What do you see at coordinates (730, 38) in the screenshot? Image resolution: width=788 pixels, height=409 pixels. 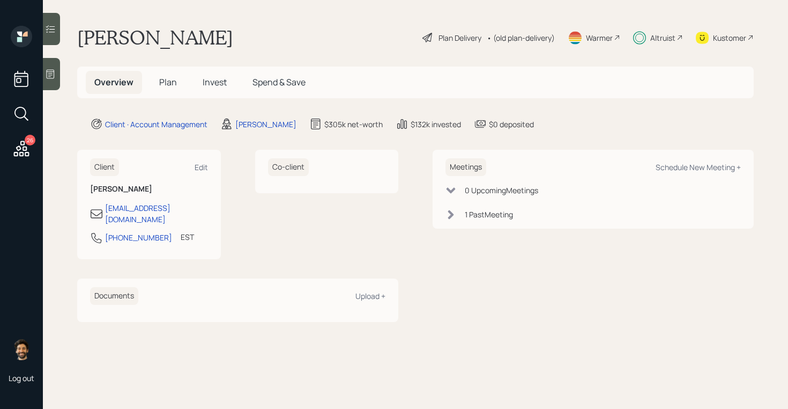 I see `div: Kustomer` at bounding box center [730, 38].